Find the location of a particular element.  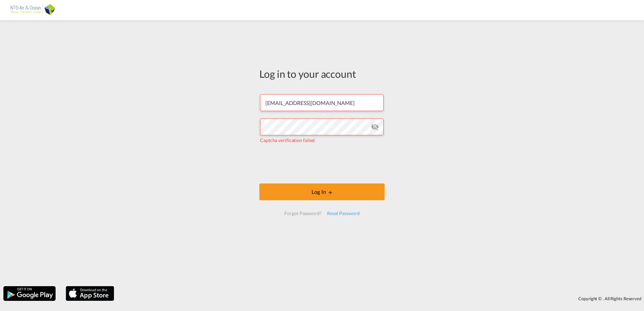

div: Reset Password is located at coordinates (343, 214).